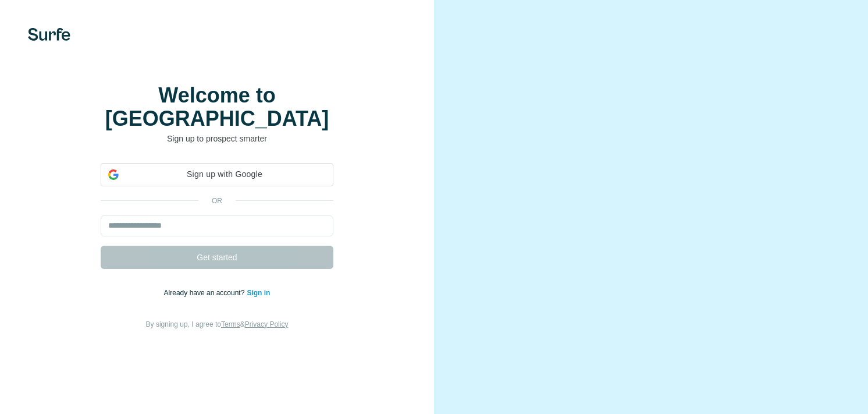 The height and width of the screenshot is (414, 868). Describe the element at coordinates (217, 175) in the screenshot. I see `div: Sign up with Google` at that location.